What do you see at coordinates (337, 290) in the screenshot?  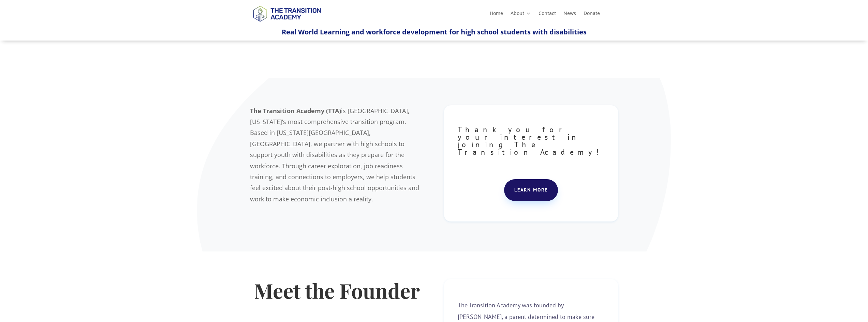 I see `strong: Meet the Founder` at bounding box center [337, 290].